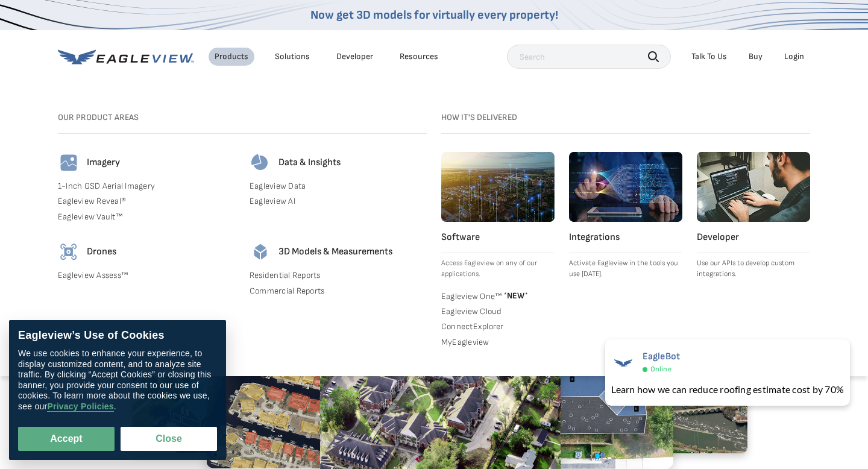 This screenshot has height=469, width=868. What do you see at coordinates (755, 56) in the screenshot?
I see `a: Buy` at bounding box center [755, 56].